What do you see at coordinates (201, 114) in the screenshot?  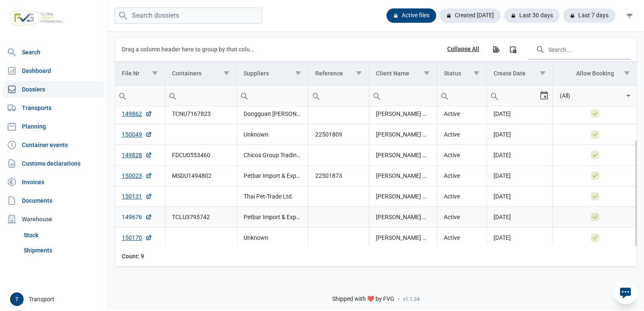 I see `td: TCNU7167823` at bounding box center [201, 114].